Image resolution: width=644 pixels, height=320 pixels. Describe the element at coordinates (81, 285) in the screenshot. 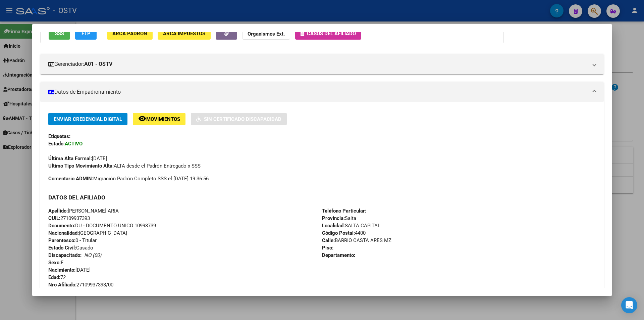

I see `span: 27109937393/00` at that location.